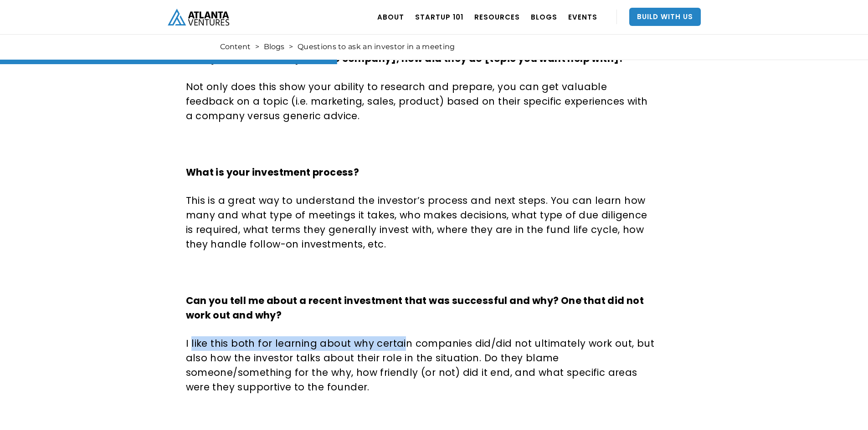 This screenshot has height=430, width=868. What do you see at coordinates (665, 17) in the screenshot?
I see `a: Build With Us` at bounding box center [665, 17].